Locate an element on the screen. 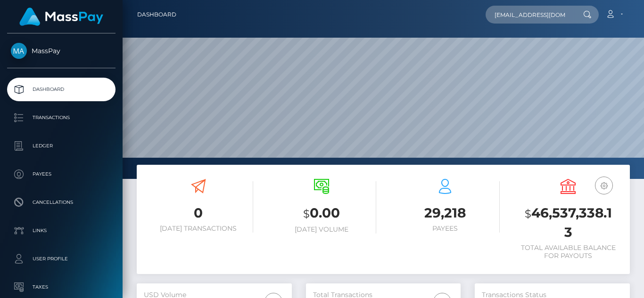 The height and width of the screenshot is (298, 644). p: Payees is located at coordinates (61, 175).